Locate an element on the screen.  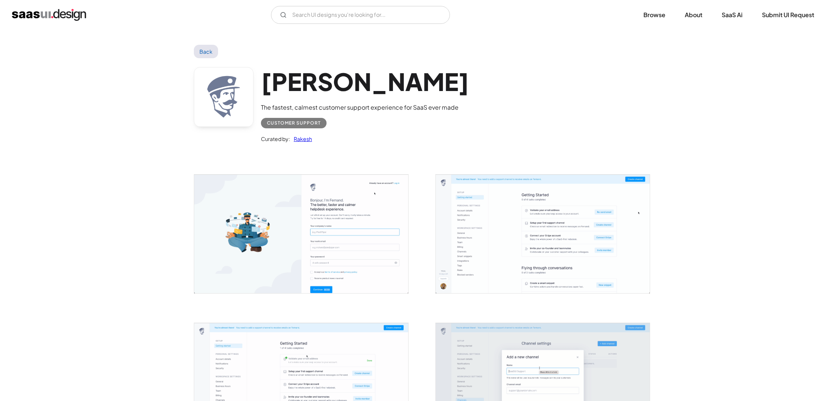
a: Rakesh is located at coordinates (301, 139).